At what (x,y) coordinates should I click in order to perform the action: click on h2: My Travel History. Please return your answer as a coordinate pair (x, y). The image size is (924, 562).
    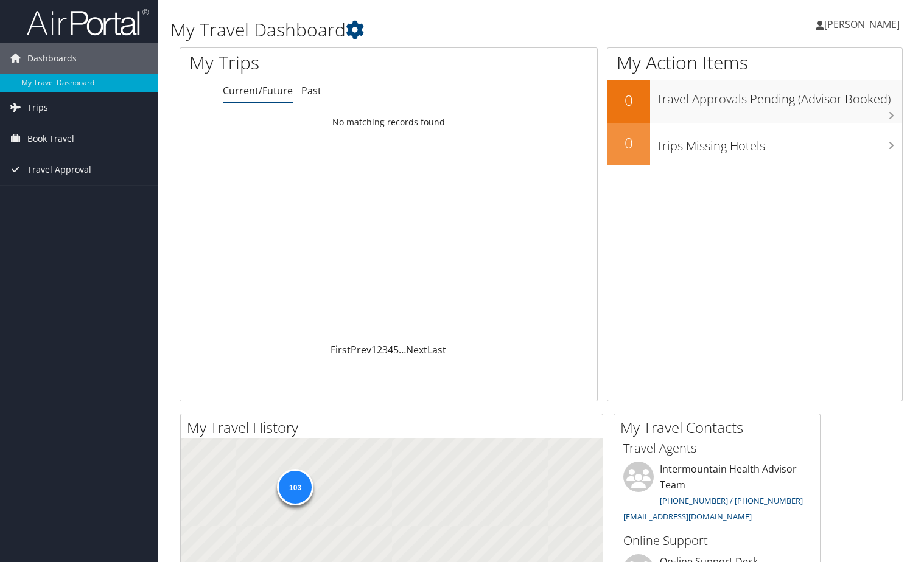
    Looking at the image, I should click on (394, 427).